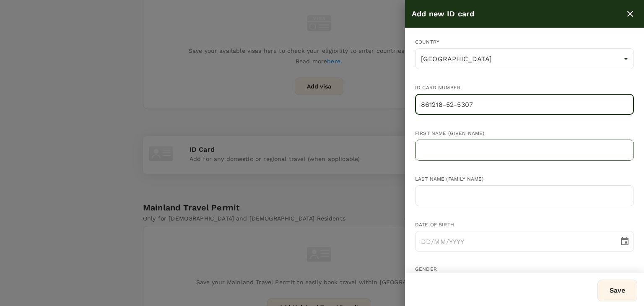  Describe the element at coordinates (617, 290) in the screenshot. I see `button: Save` at that location.